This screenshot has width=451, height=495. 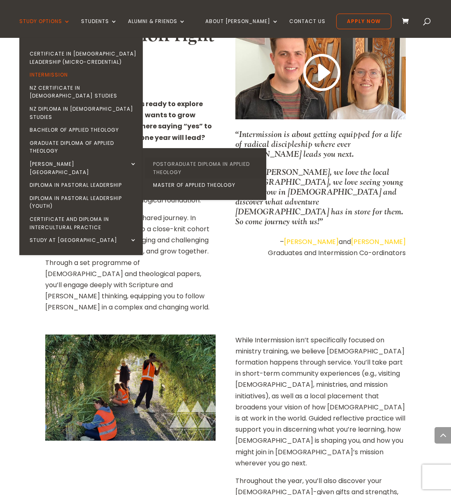 I want to click on a: Graduate Diploma of Applied Theology, so click(x=83, y=147).